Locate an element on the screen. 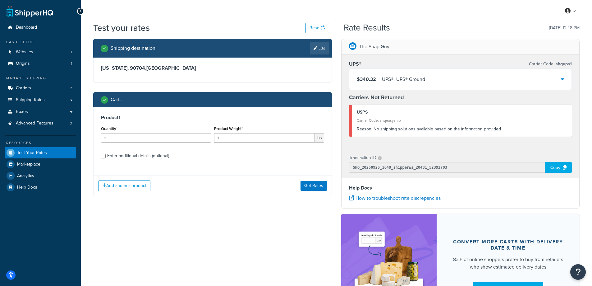 The image size is (592, 286). li: Advanced Features is located at coordinates (40, 123).